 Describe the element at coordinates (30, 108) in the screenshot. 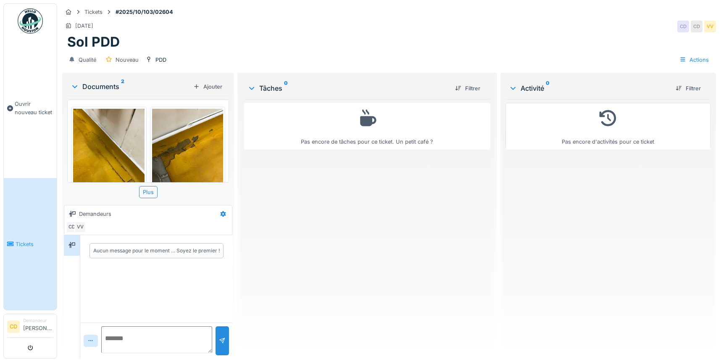

I see `a: Ouvrir nouveau ticket` at that location.